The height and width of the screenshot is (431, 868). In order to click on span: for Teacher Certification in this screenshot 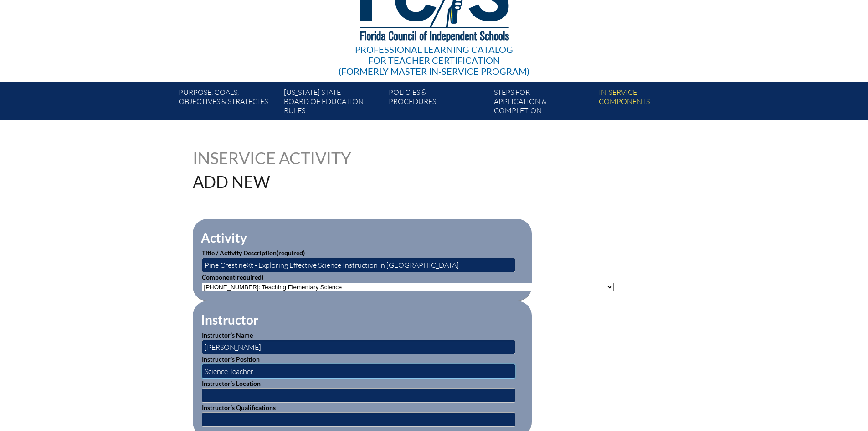, I will do `click(434, 60)`.